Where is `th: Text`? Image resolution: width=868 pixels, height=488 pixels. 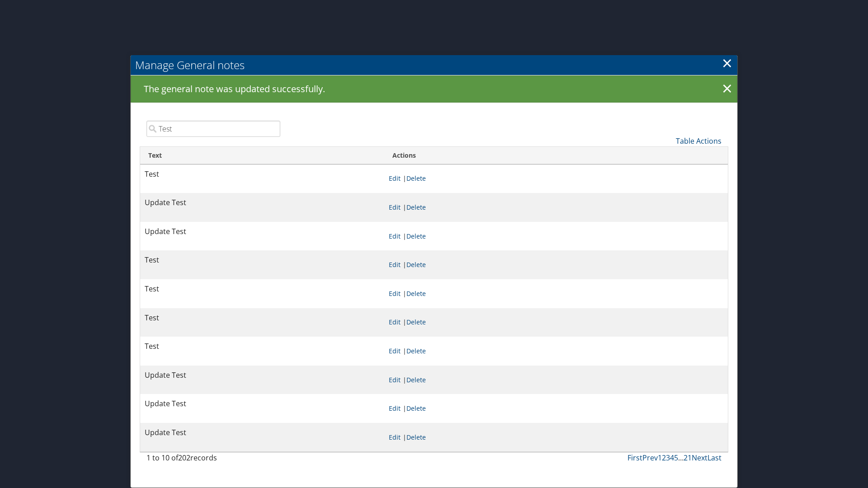
th: Text is located at coordinates (262, 155).